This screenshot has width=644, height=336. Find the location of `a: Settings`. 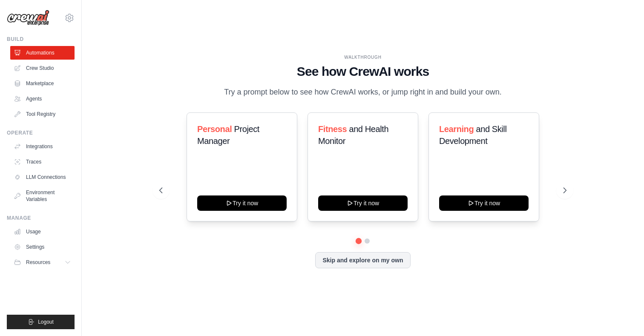

a: Settings is located at coordinates (42, 247).